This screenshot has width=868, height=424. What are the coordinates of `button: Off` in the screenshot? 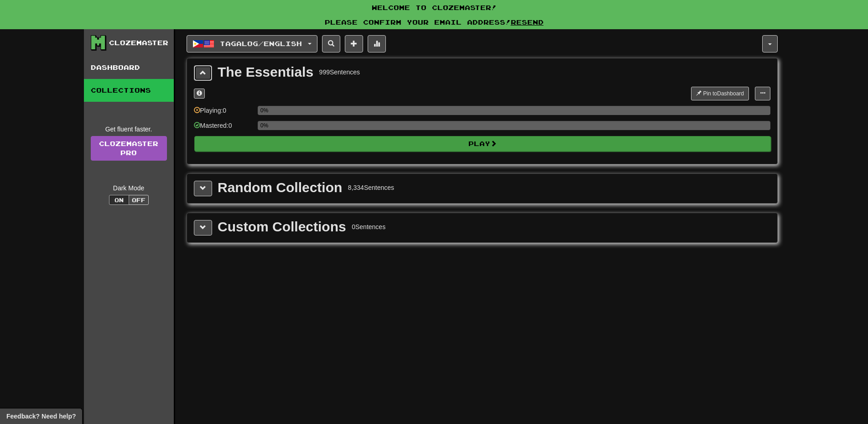 It's located at (138, 200).